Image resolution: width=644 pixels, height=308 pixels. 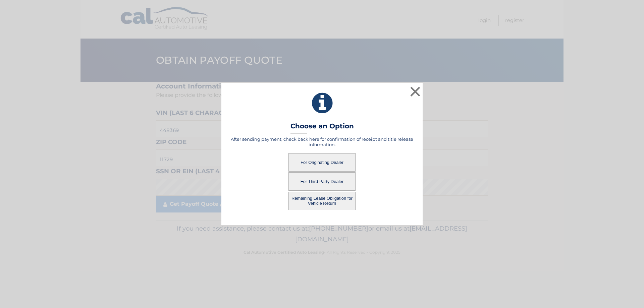 I want to click on button: Remaining Lease Obligation for Vehicle Return, so click(x=322, y=201).